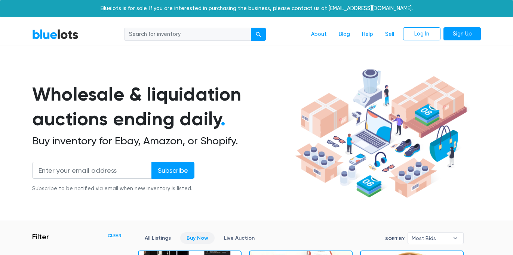 This screenshot has width=513, height=255. What do you see at coordinates (430, 238) in the screenshot?
I see `span: Most Bids` at bounding box center [430, 238].